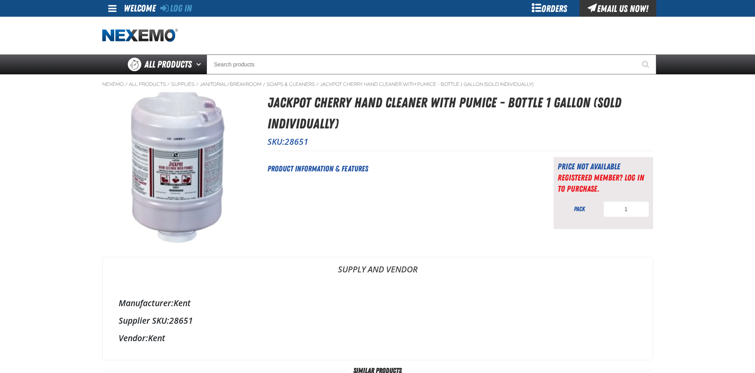 The height and width of the screenshot is (373, 755). I want to click on nav: Breadcrumbs, so click(378, 84).